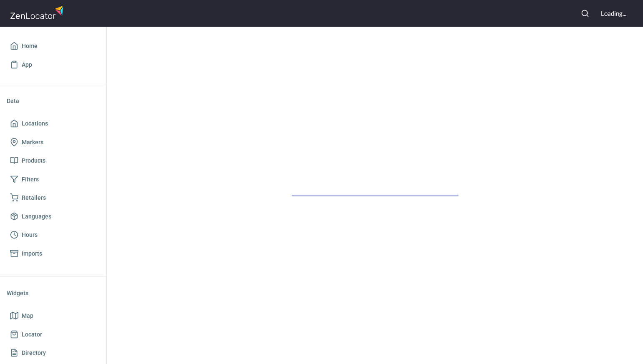  Describe the element at coordinates (53, 101) in the screenshot. I see `li: Data` at that location.